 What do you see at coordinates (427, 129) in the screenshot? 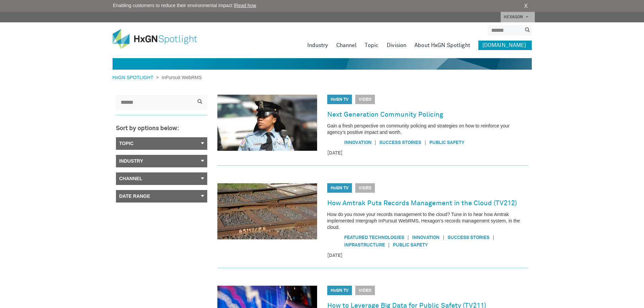
I see `p: Gain a fresh perspective on community policing and strategies on how to reinforce your agency’s p...` at bounding box center [427, 129].